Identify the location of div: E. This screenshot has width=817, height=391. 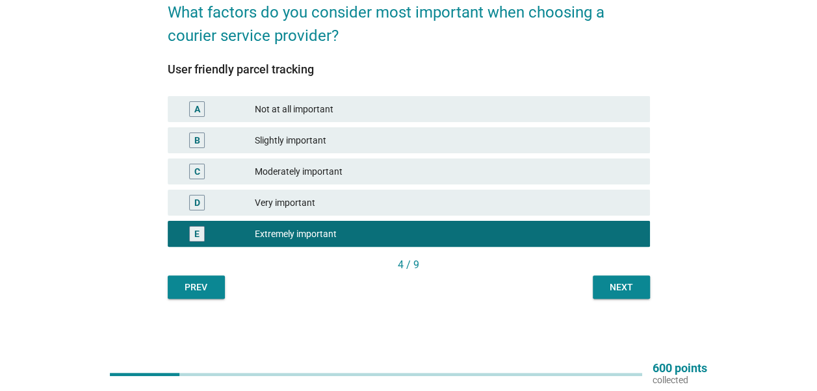
(197, 234).